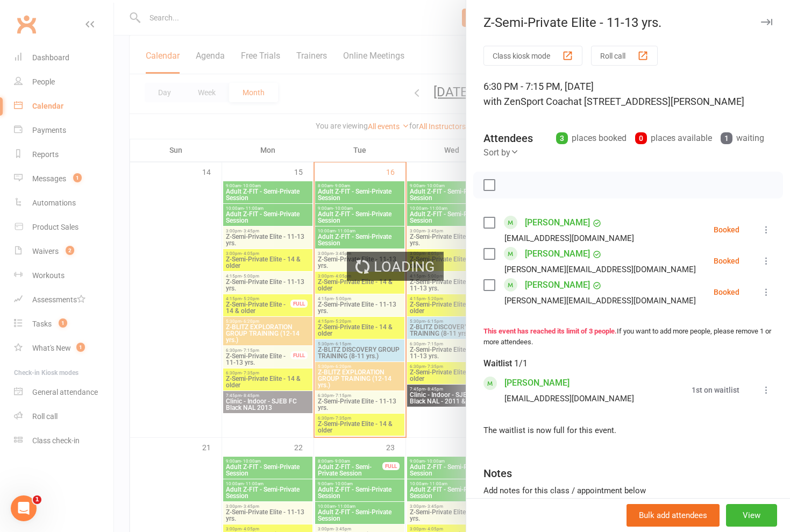 This screenshot has width=790, height=532. What do you see at coordinates (550, 331) in the screenshot?
I see `strong: This event has reached its limit of 3 people.` at bounding box center [550, 331].